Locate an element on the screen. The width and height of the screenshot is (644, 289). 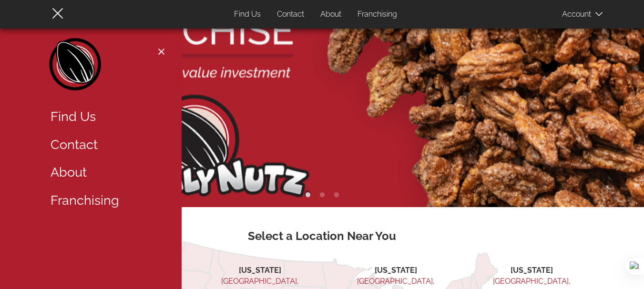
button: 3 of 3 is located at coordinates (337, 195).